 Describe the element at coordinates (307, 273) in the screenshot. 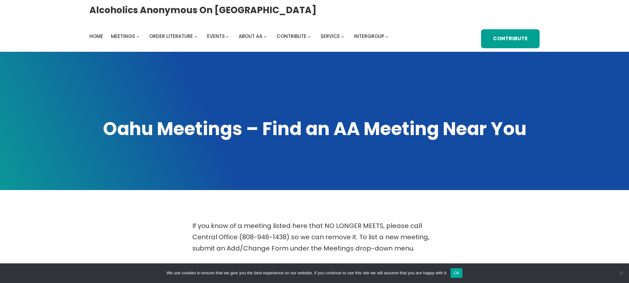

I see `span: We use cookies to ensure that we give you the best experience on our website. If you continue to ...` at that location.